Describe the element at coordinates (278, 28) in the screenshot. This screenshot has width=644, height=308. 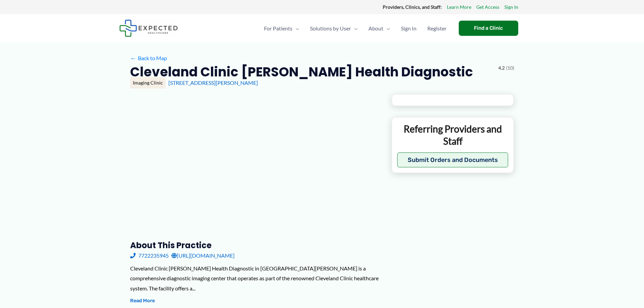
I see `span: For Patients` at that location.